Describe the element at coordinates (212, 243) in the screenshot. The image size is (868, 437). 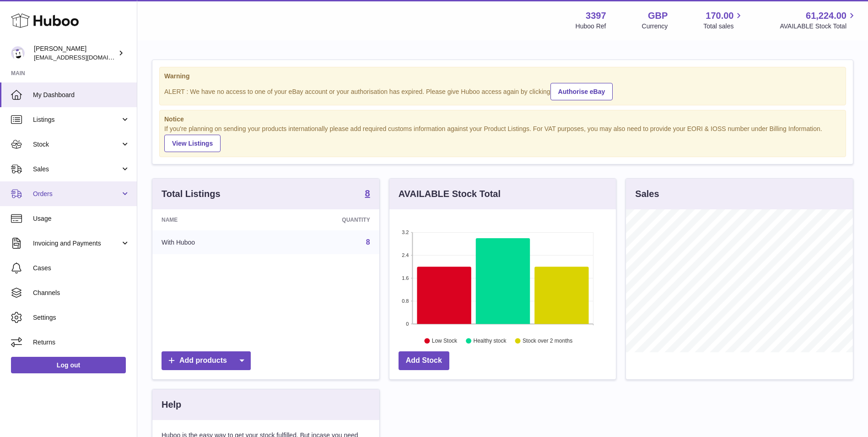
I see `td: With Huboo` at that location.